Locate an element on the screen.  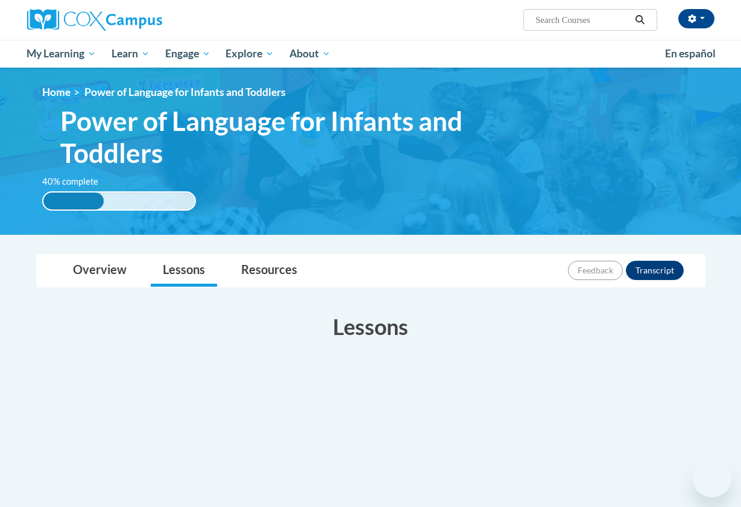
a: Engage is located at coordinates (188, 54).